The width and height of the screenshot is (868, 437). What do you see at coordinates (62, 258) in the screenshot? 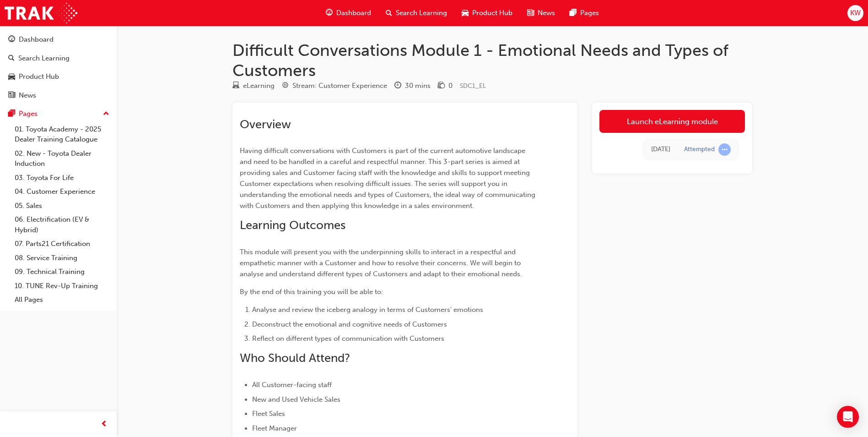
I see `a: 08. Service Training` at bounding box center [62, 258].